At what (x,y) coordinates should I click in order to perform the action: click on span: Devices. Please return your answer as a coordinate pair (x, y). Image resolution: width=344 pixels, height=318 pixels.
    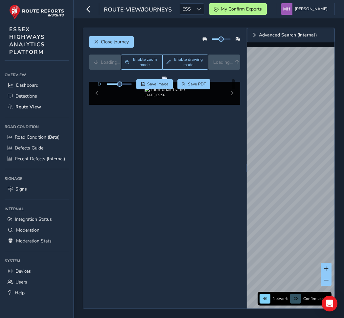
    Looking at the image, I should click on (23, 271).